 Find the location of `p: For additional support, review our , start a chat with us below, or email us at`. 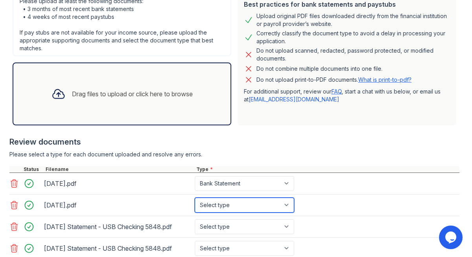

p: For additional support, review our , start a chat with us below, or email us at is located at coordinates (347, 95).